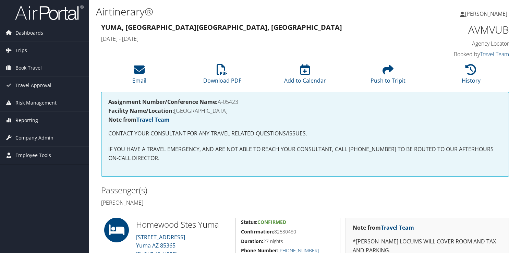 Image resolution: width=521 pixels, height=253 pixels. I want to click on span: Risk Management, so click(36, 103).